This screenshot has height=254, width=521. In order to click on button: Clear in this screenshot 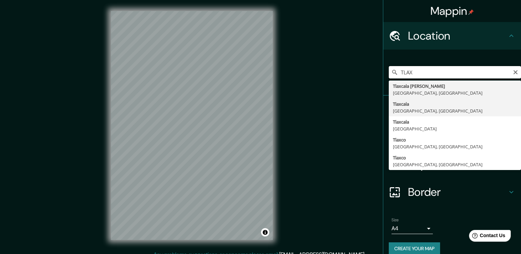, I will do `click(516, 72)`.